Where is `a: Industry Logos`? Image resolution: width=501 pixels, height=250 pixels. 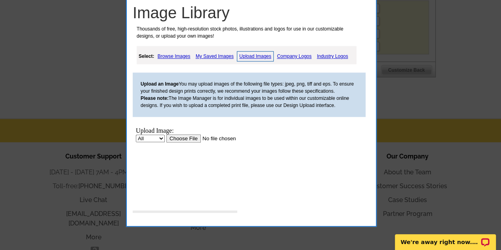 a: Industry Logos is located at coordinates (332, 56).